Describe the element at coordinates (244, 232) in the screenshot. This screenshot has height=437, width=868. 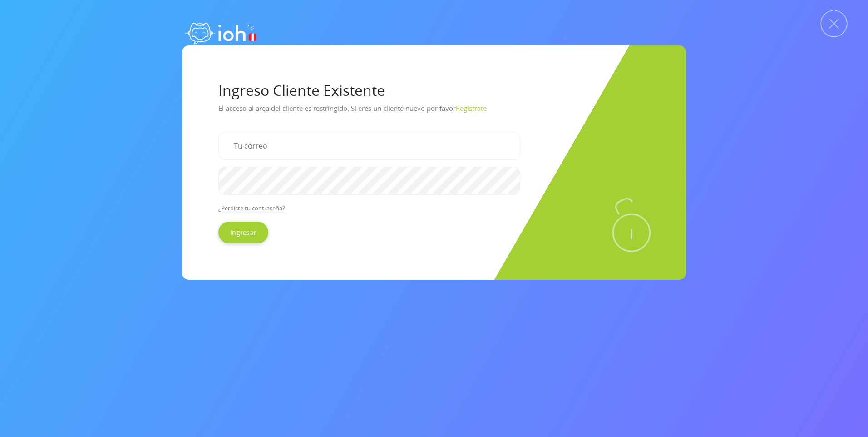
I see `input: Ingresar` at that location.